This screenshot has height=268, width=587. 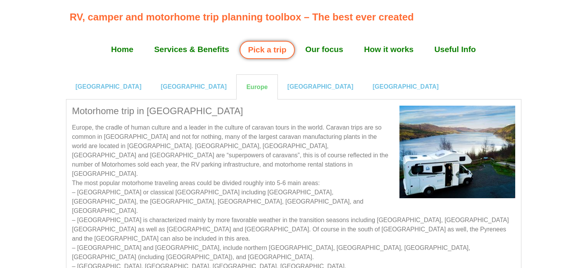 What do you see at coordinates (293, 192) in the screenshot?
I see `div: Europe, the cradle of human culture and a leader in the culture of caravan tours in the world. Ca...` at bounding box center [293, 192].